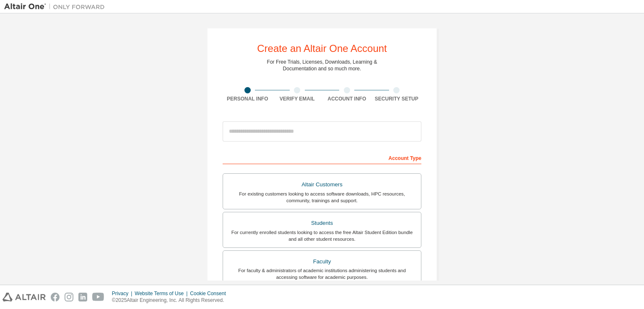 The image size is (644, 309). Describe the element at coordinates (322, 158) in the screenshot. I see `div: Account Type` at that location.